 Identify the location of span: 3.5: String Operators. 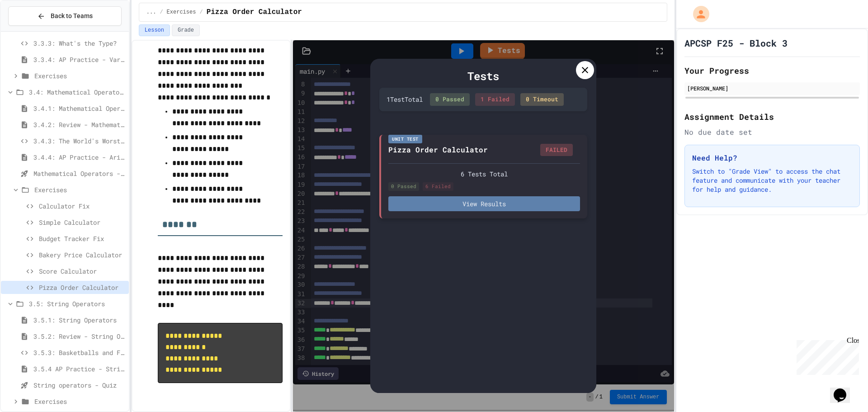
(77, 303).